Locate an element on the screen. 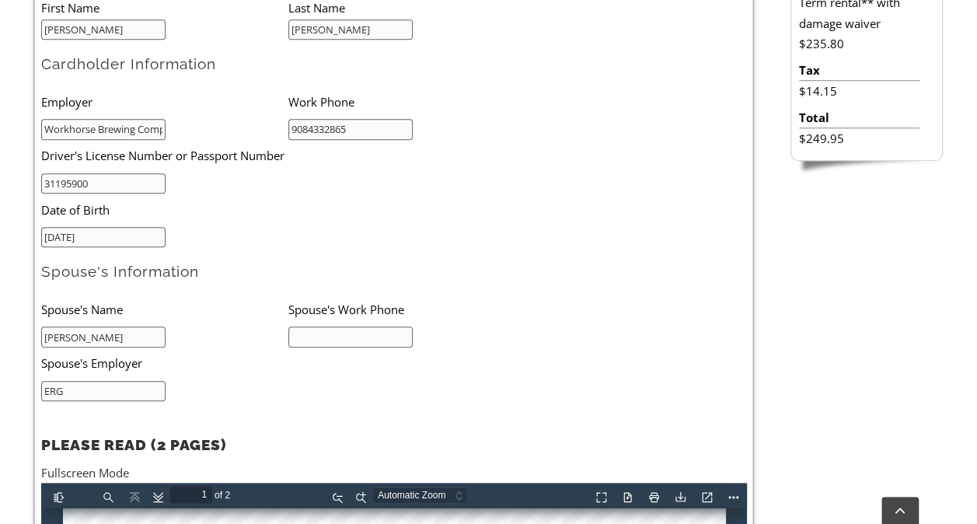  li: Driver's License Number or Passport Number is located at coordinates (264, 156).